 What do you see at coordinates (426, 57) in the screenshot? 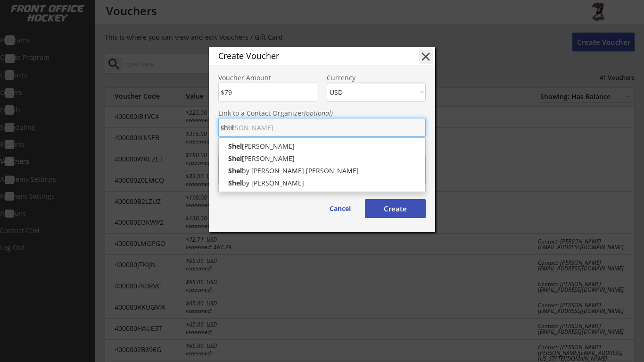
I see `button: close` at bounding box center [426, 57].